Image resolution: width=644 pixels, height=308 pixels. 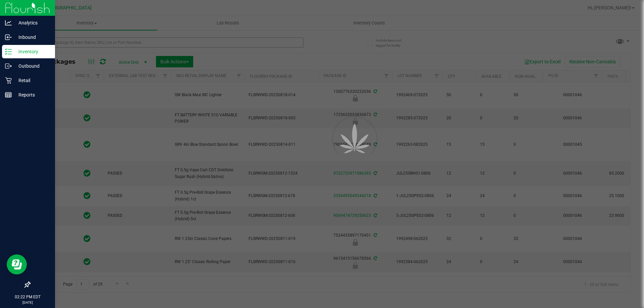 What do you see at coordinates (32, 23) in the screenshot?
I see `p: Analytics` at bounding box center [32, 23].